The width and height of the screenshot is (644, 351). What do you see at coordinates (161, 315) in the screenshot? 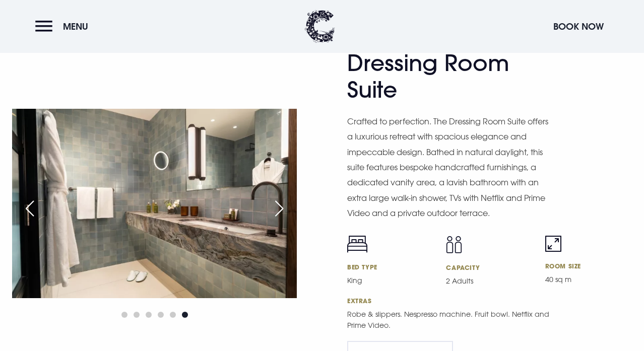
I see `span: Go to slide 4` at bounding box center [161, 315].